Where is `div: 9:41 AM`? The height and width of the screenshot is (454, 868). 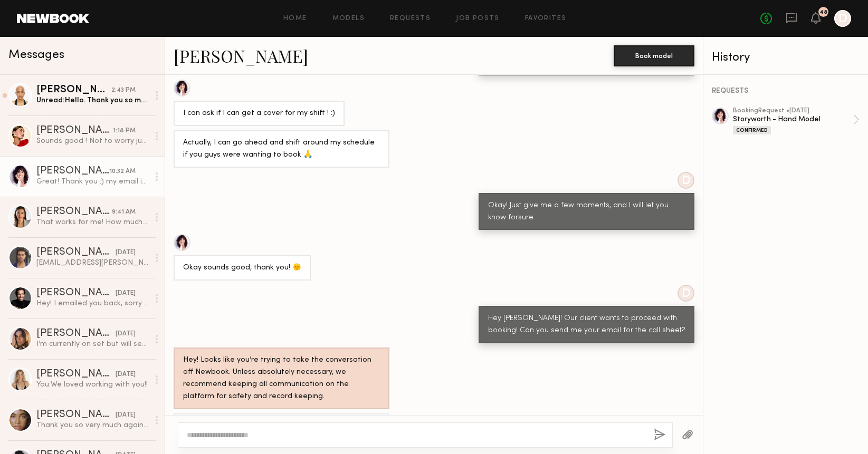
div: 9:41 AM is located at coordinates (123, 212).